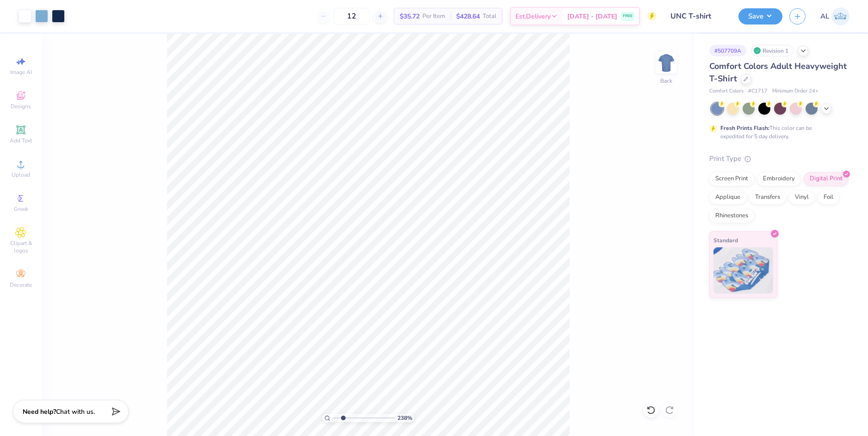  What do you see at coordinates (779, 179) in the screenshot?
I see `div: Embroidery` at bounding box center [779, 179].